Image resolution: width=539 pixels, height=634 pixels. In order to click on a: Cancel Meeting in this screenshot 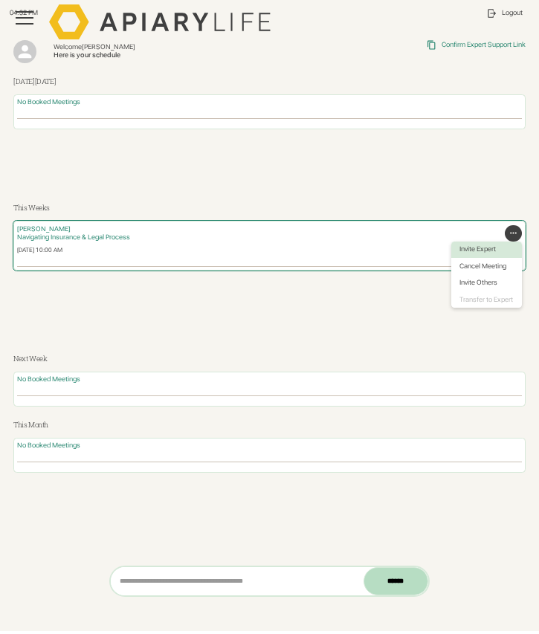, I will do `click(486, 266)`.